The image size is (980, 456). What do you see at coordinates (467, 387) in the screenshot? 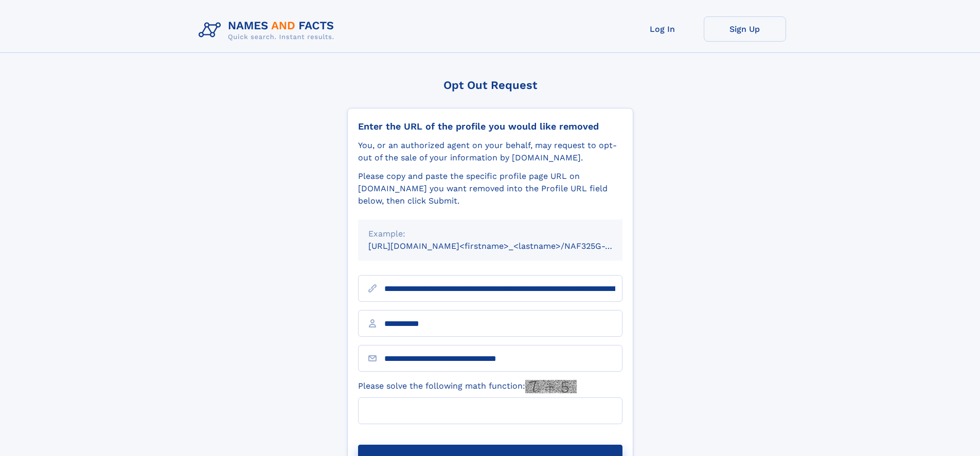
I see `label: Please solve the following math function:` at bounding box center [467, 387].